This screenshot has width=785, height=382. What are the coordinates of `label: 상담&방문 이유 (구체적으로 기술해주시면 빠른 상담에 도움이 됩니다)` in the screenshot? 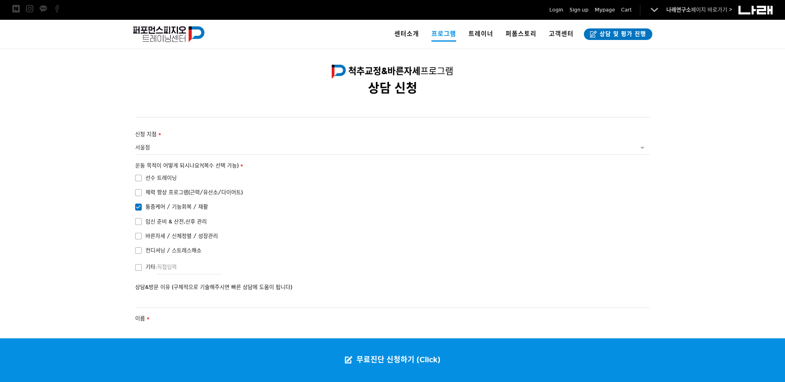 It's located at (393, 287).